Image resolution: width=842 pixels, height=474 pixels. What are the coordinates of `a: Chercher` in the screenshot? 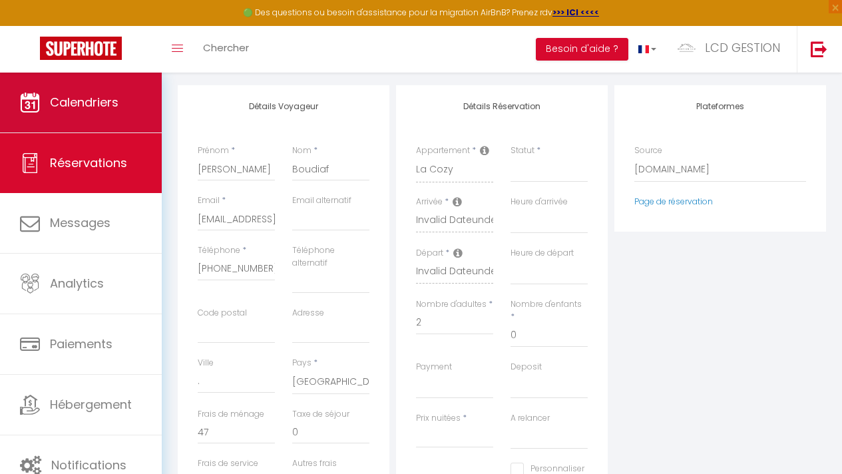 It's located at (226, 49).